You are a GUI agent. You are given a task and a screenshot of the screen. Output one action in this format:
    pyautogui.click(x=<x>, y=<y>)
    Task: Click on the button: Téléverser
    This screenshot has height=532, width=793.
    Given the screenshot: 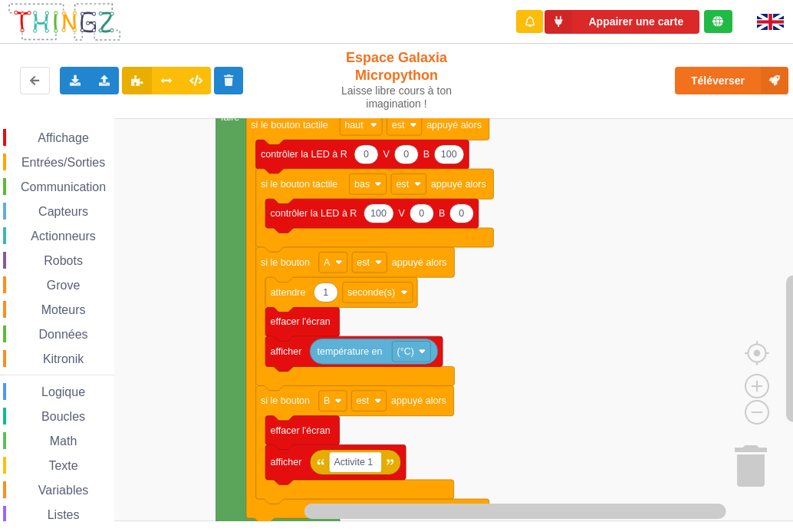 What is the action you would take?
    pyautogui.click(x=732, y=81)
    